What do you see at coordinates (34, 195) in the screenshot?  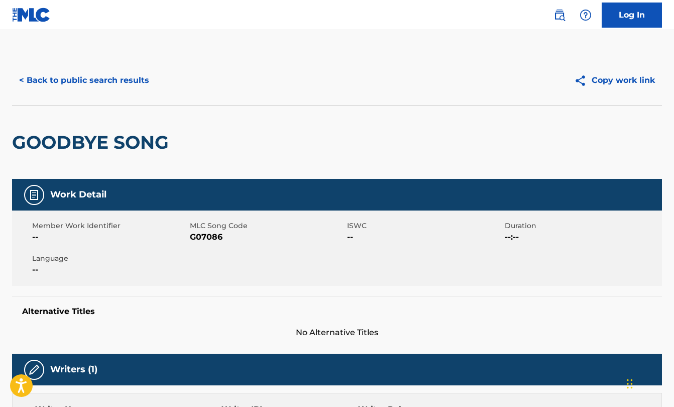 I see `img: Work Detail` at bounding box center [34, 195].